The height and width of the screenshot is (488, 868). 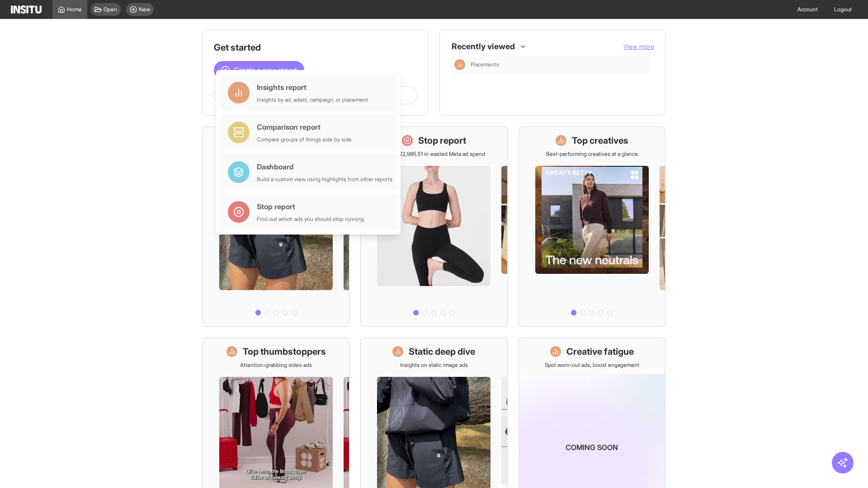 I want to click on img: Logo, so click(x=26, y=9).